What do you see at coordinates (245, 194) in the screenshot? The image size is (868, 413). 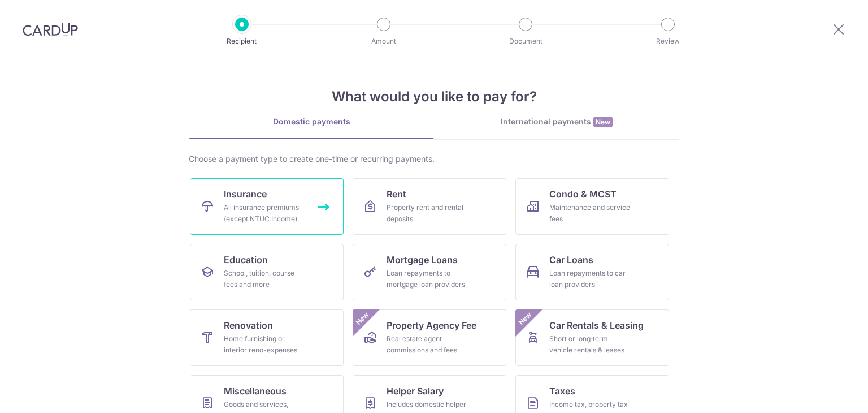 I see `span: Insurance` at bounding box center [245, 194].